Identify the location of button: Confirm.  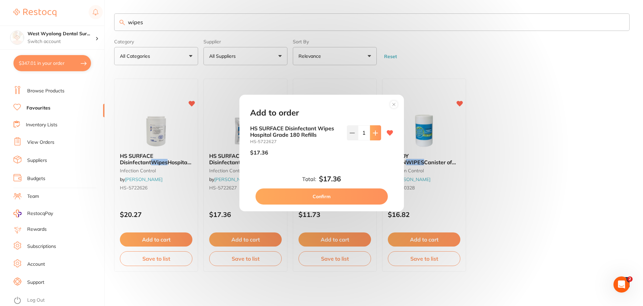
(322, 196).